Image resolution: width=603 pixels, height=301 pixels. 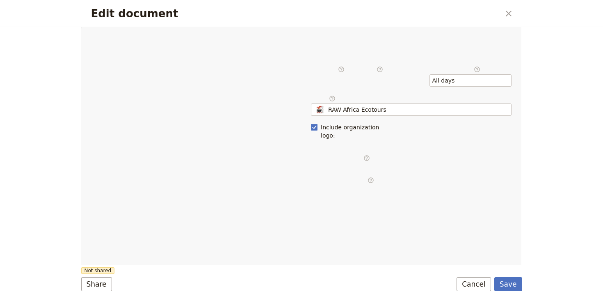 I want to click on button: Share, so click(x=96, y=284).